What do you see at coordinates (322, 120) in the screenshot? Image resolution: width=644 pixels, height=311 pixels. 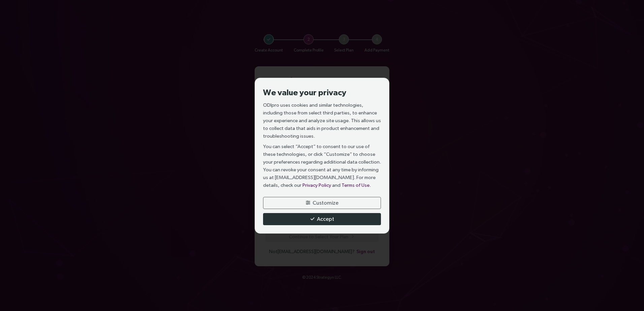 I see `p: ODIpro uses cookies and similar technologies, including those from select third parties, to enhan...` at bounding box center [322, 120].